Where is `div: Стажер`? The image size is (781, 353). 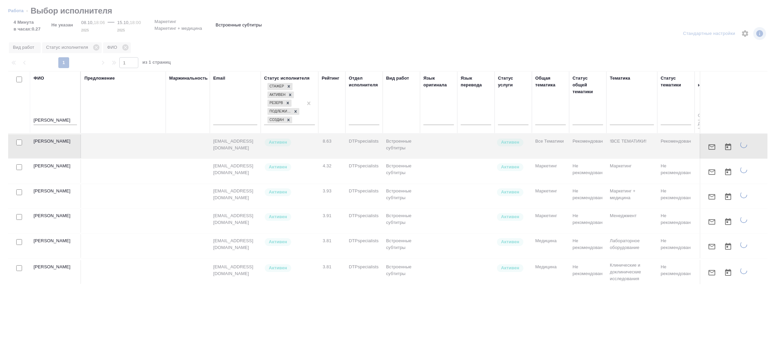
div: Стажер is located at coordinates (276, 86).